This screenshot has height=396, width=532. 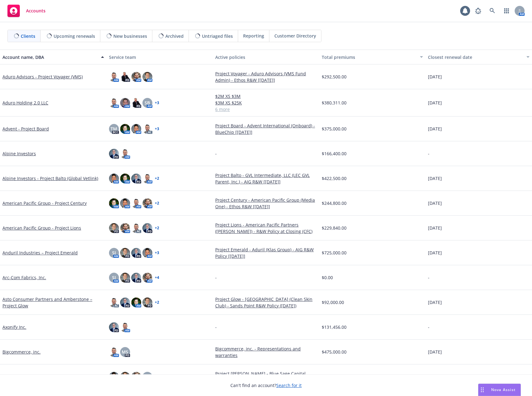 I want to click on span: Customer Directory, so click(x=295, y=35).